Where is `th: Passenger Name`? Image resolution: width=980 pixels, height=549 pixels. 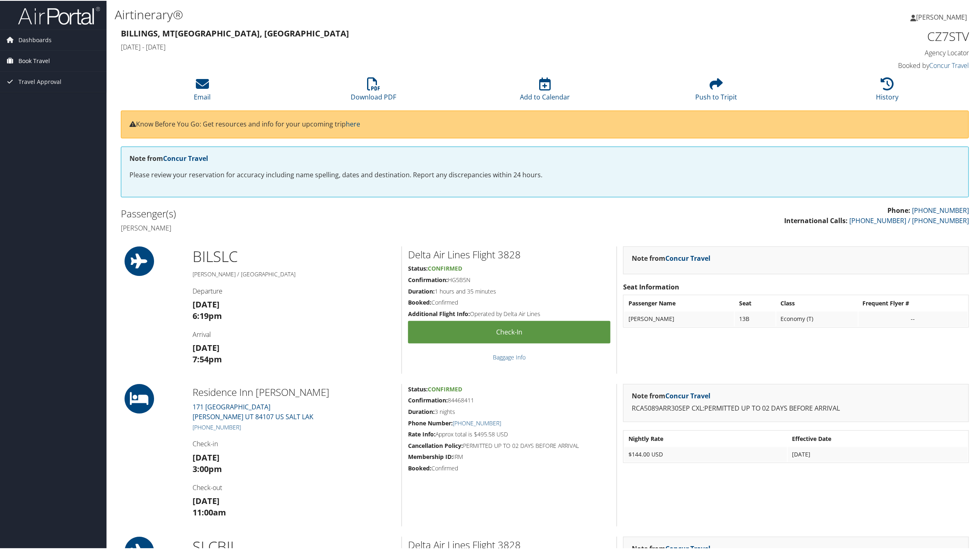 th: Passenger Name is located at coordinates (679, 303).